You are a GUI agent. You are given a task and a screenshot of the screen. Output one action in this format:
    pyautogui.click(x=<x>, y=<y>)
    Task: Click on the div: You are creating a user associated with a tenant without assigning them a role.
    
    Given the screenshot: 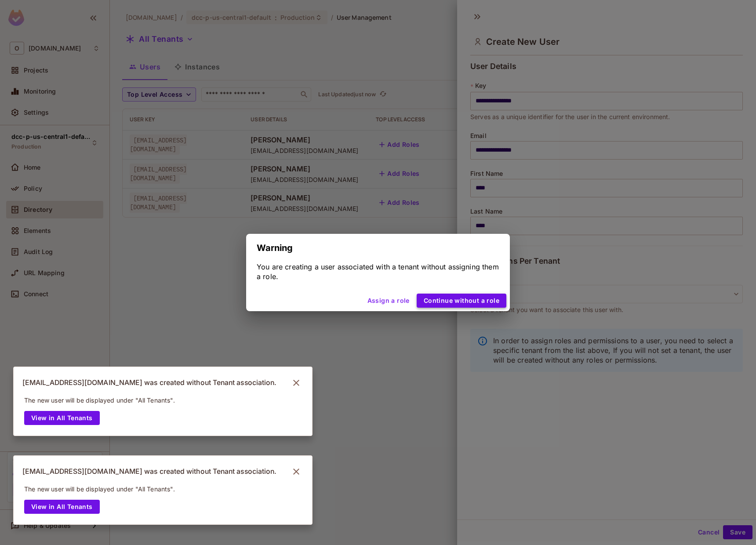 What is the action you would take?
    pyautogui.click(x=378, y=271)
    